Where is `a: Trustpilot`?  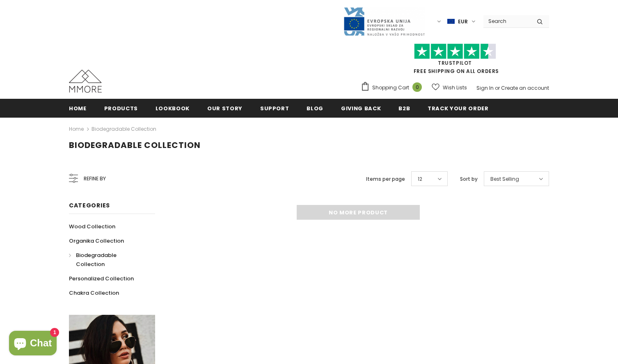 a: Trustpilot is located at coordinates (454, 63).